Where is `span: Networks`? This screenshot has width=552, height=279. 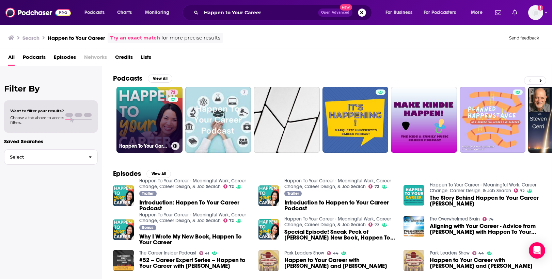 span: Networks is located at coordinates (95, 59).